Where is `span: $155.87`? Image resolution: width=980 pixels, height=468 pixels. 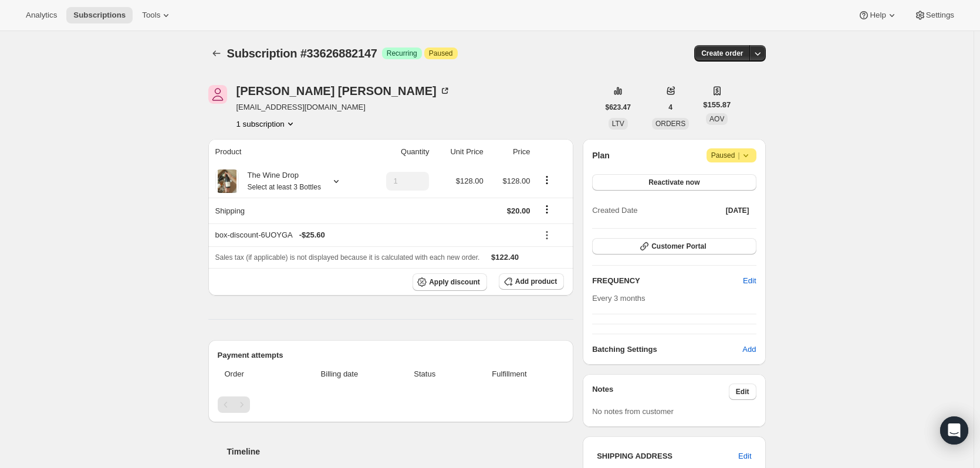 span: $155.87 is located at coordinates (716, 105).